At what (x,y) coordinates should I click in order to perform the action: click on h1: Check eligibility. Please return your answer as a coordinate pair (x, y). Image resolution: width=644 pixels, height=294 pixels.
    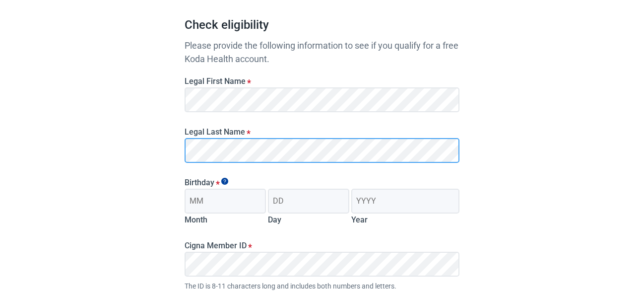
    Looking at the image, I should click on (322, 27).